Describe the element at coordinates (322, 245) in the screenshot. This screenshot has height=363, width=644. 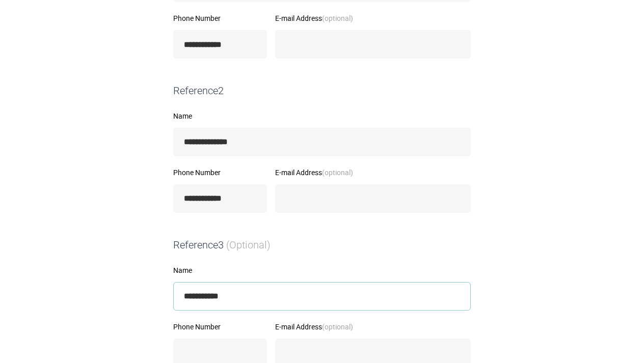
I see `div: Reference 3` at that location.